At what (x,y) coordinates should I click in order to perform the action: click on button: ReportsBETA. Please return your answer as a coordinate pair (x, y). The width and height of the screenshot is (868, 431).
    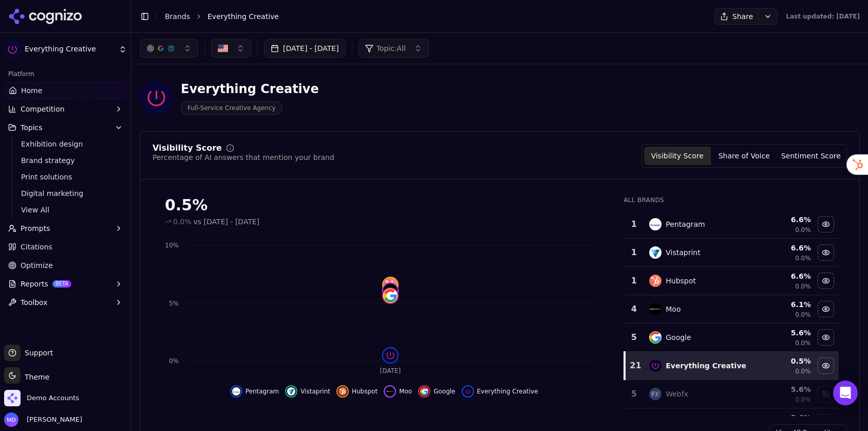
    Looking at the image, I should click on (65, 284).